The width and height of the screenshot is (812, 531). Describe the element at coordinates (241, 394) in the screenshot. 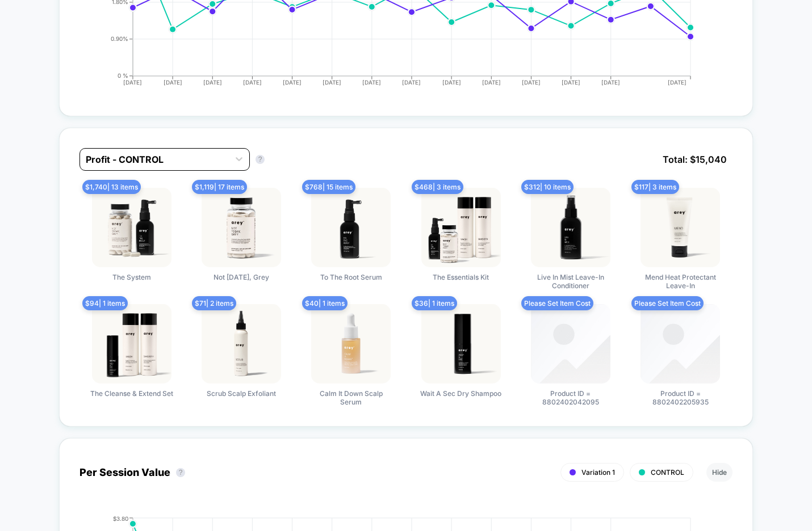

I see `span: Scrub Scalp Exfoliant` at that location.